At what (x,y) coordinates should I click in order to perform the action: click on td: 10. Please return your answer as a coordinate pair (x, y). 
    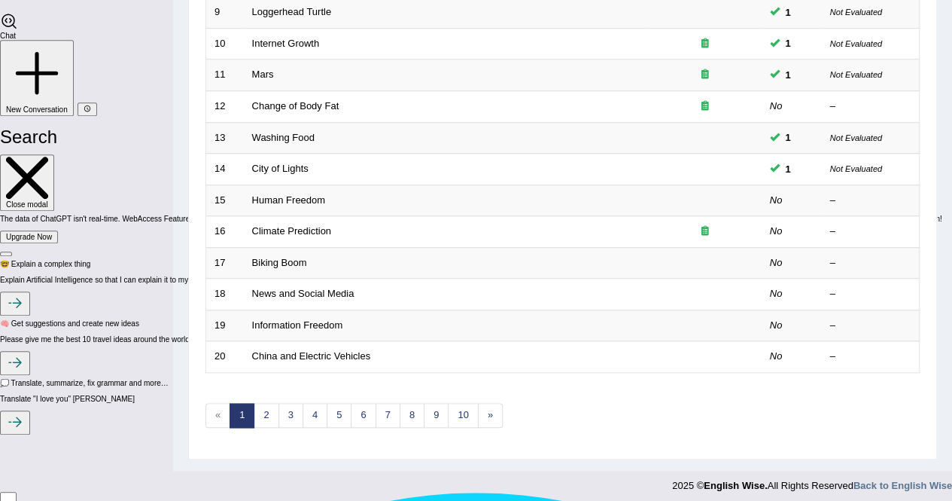
    Looking at the image, I should click on (225, 44).